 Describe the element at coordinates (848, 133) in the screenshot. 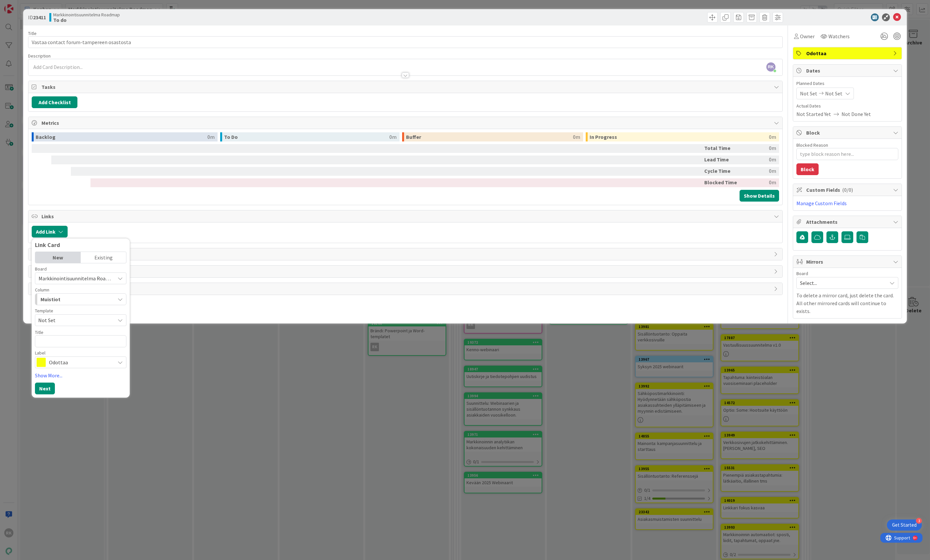

I see `span: Block` at that location.